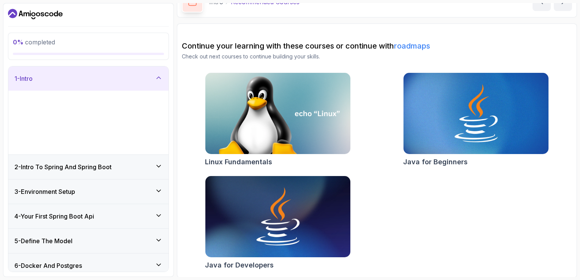  I want to click on a: Java for Developers cardJava for Developers, so click(278, 223).